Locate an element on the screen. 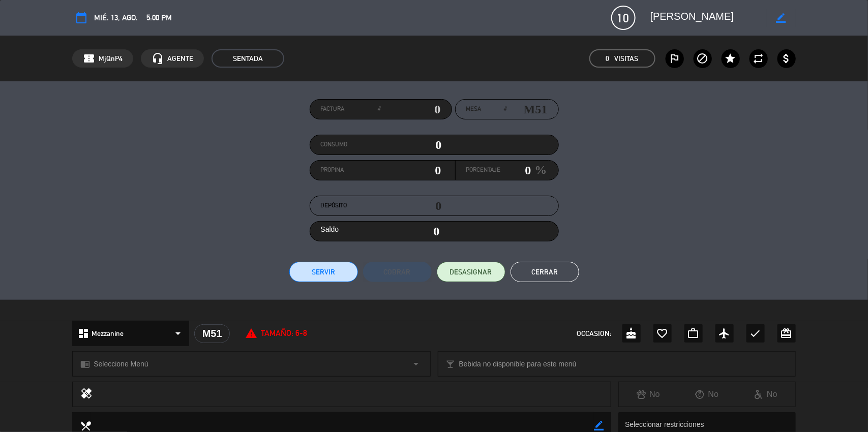 This screenshot has width=868, height=432. label: Consumo is located at coordinates (351, 145).